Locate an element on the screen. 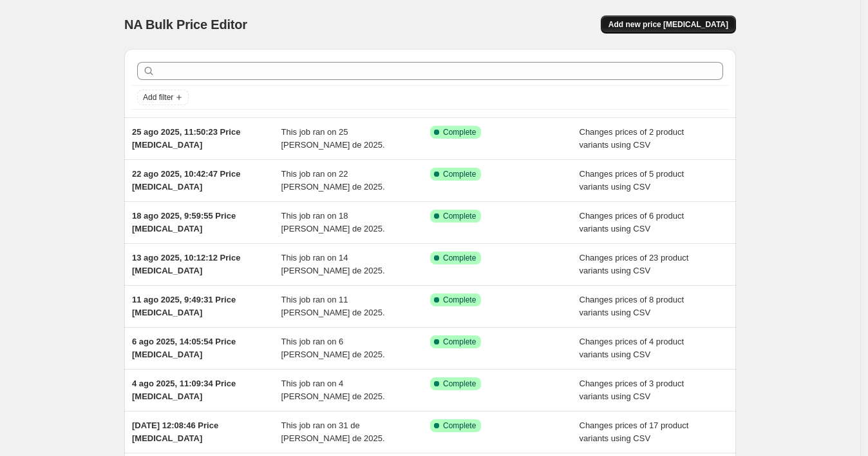 The width and height of the screenshot is (868, 456). span: Changes prices of 8 product variants using CSV is located at coordinates (632, 306).